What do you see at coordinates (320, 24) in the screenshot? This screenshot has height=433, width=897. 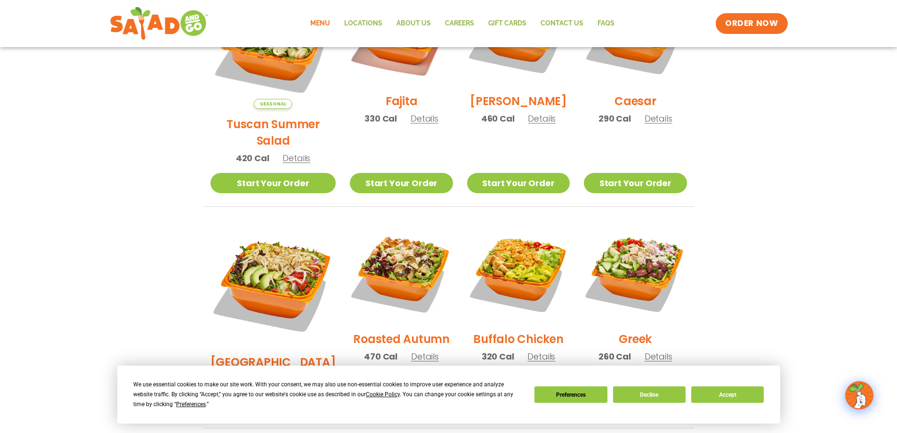 I see `a: Menu` at bounding box center [320, 24].